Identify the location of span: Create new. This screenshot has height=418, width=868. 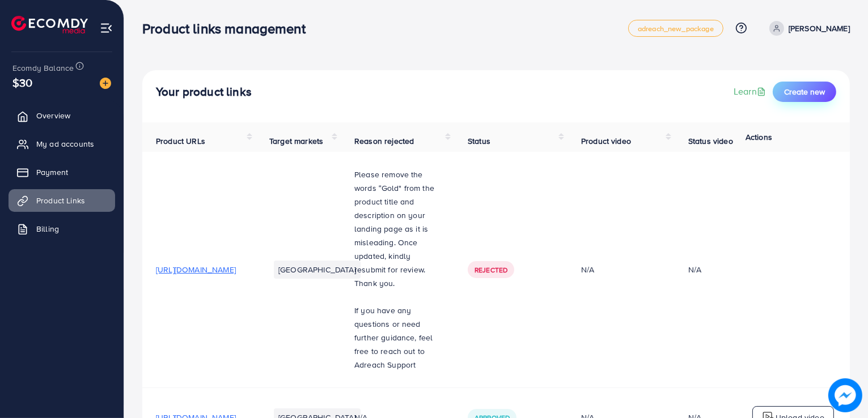
(805, 92).